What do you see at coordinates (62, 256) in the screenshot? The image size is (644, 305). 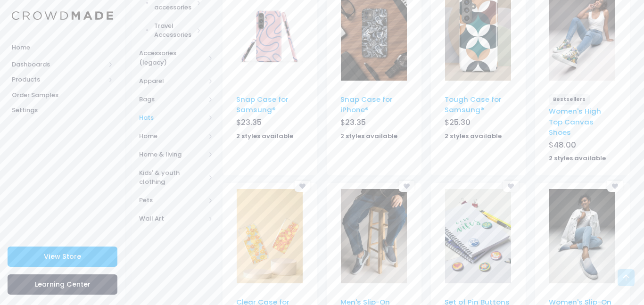 I see `span: View Store` at bounding box center [62, 256].